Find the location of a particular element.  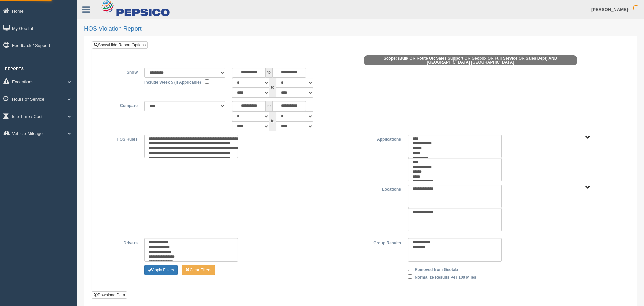

label: Removed from Geotab is located at coordinates (436, 269).